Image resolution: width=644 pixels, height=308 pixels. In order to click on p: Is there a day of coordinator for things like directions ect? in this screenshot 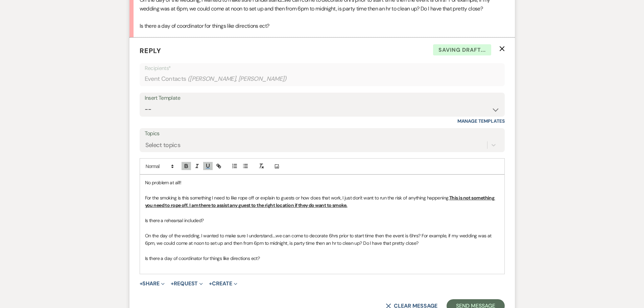, I will do `click(322, 26)`.